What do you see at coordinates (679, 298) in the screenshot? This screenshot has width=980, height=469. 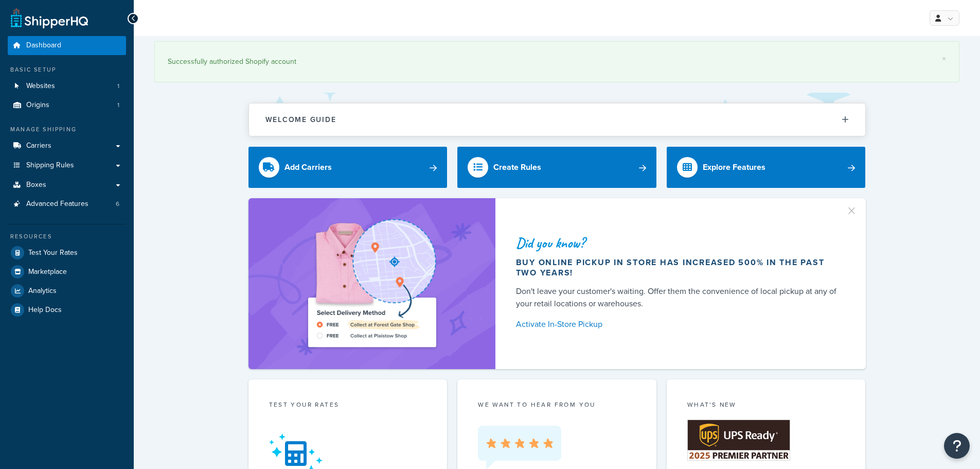 I see `div: Don't leave your customer's waiting. Offer them the convenience of local pickup at any of your re...` at bounding box center [679, 298].